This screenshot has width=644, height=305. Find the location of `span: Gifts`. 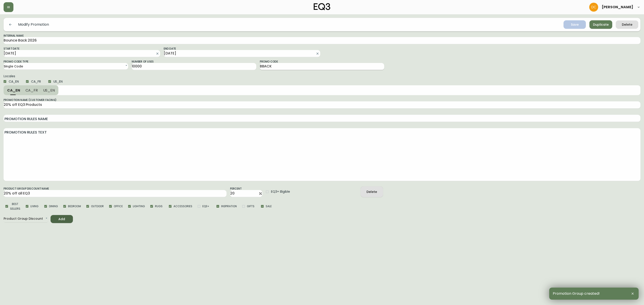

span: Gifts is located at coordinates (250, 206).